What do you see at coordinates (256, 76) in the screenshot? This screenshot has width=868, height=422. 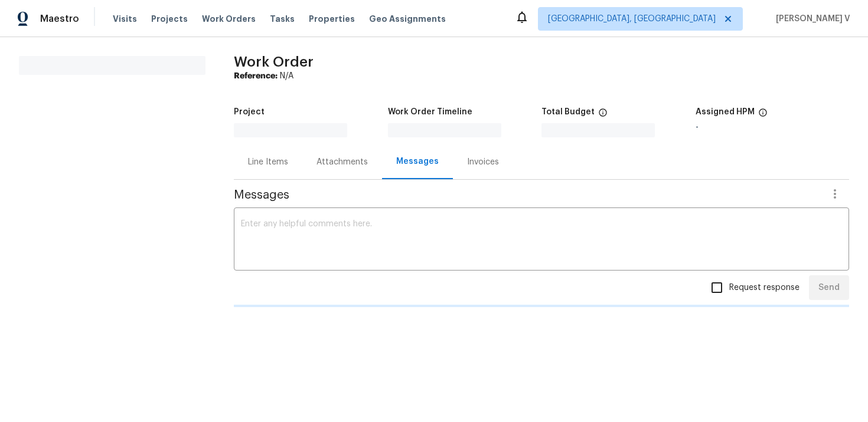 I see `b: Reference:` at bounding box center [256, 76].